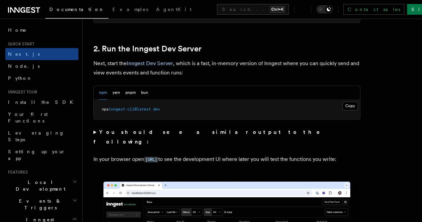 The image size is (422, 222). What do you see at coordinates (103, 92) in the screenshot?
I see `button: npm` at bounding box center [103, 92].